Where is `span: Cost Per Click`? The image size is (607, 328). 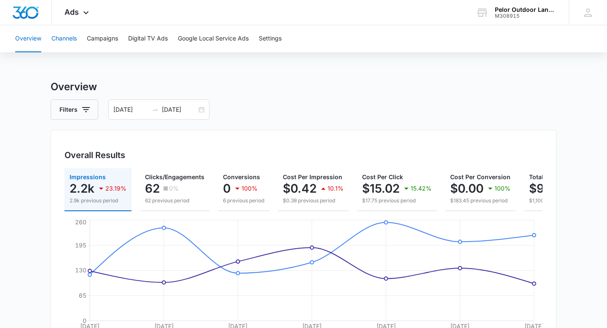 span: Cost Per Click is located at coordinates (383, 177).